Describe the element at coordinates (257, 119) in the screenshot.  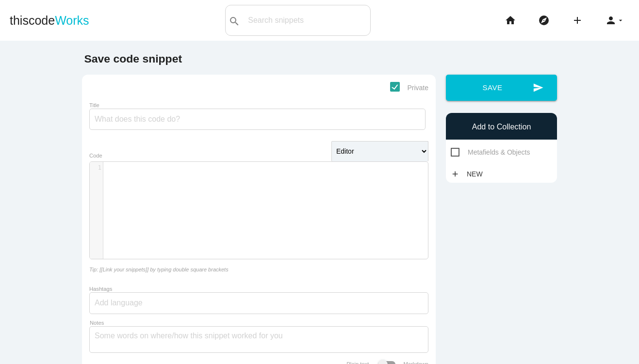
I see `input: What does this code do?` at that location.